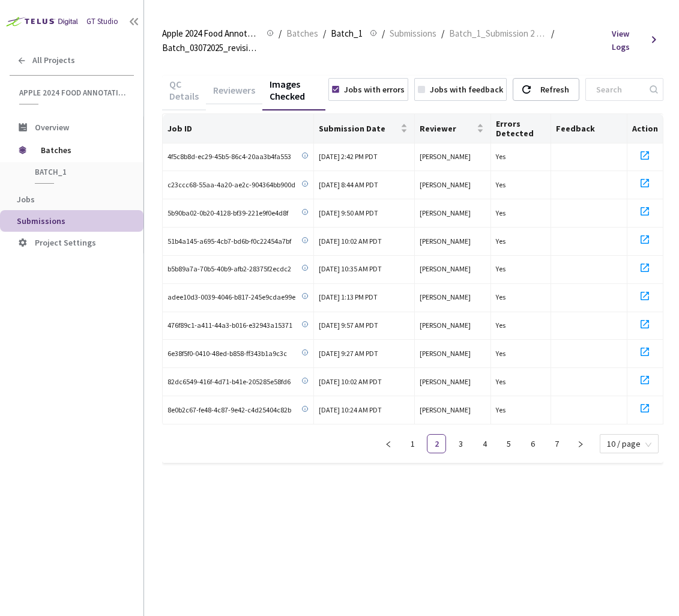  I want to click on span: b5b89a7a-70b5-40b9-afb2-28375f2ecdc2, so click(229, 269).